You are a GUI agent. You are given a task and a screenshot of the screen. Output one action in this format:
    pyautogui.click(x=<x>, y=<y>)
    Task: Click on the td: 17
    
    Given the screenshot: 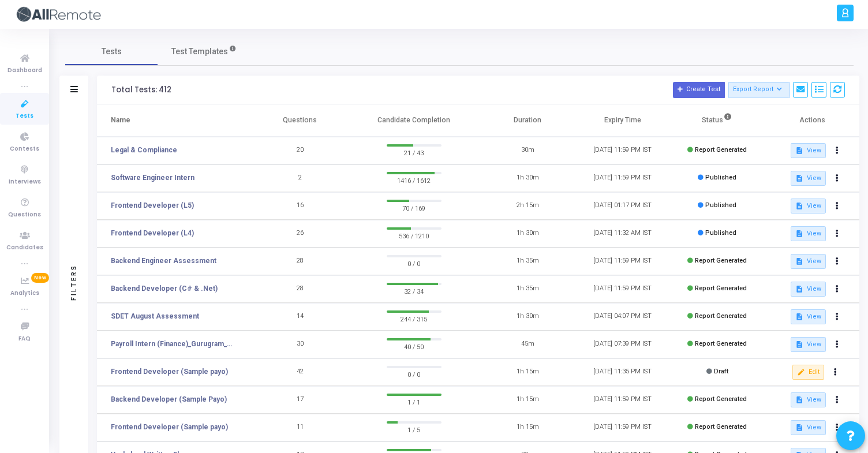 What is the action you would take?
    pyautogui.click(x=300, y=400)
    